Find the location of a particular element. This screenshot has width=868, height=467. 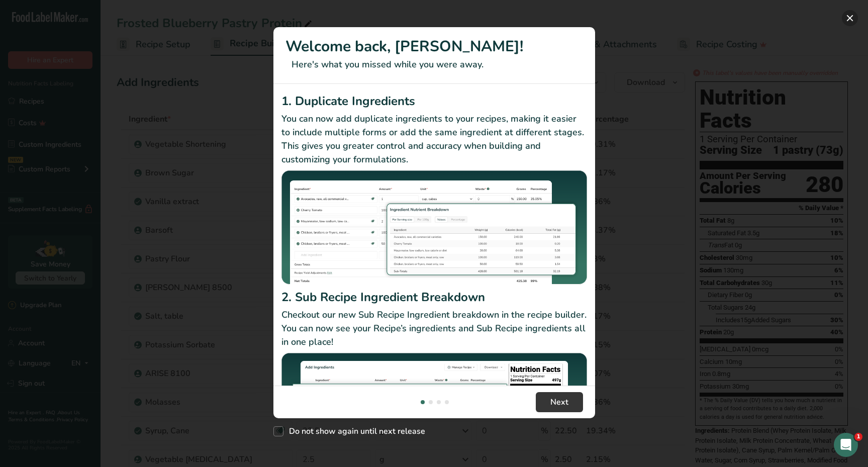

span: 1 is located at coordinates (858, 436).